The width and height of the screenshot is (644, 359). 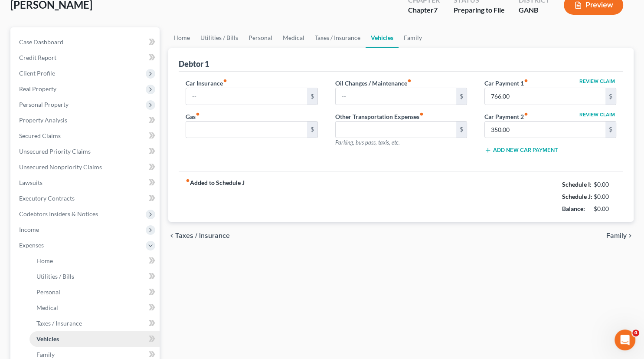 I want to click on span: Property Analysis, so click(x=43, y=120).